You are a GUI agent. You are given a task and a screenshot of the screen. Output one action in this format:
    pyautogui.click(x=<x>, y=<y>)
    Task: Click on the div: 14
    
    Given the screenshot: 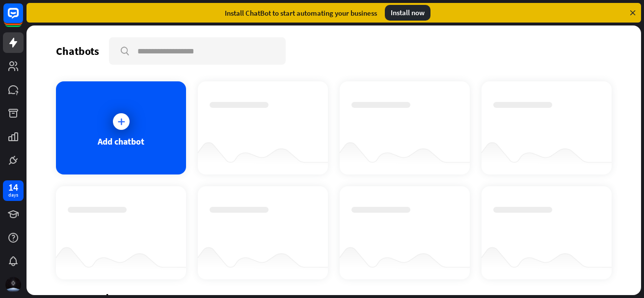 What is the action you would take?
    pyautogui.click(x=14, y=187)
    